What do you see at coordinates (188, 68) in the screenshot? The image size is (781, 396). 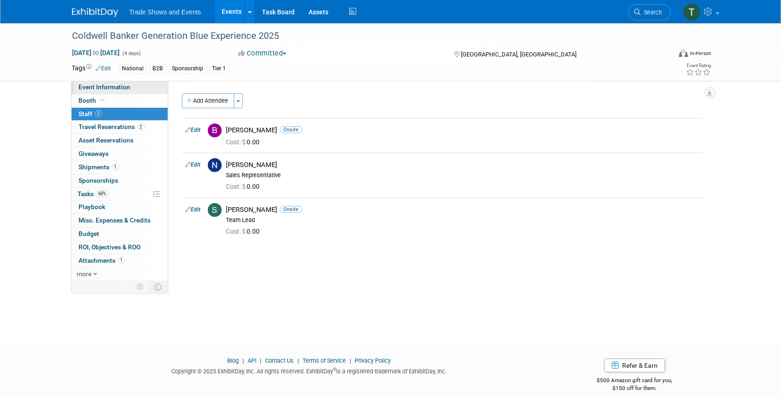 I see `div: Sponsorship` at bounding box center [188, 68].